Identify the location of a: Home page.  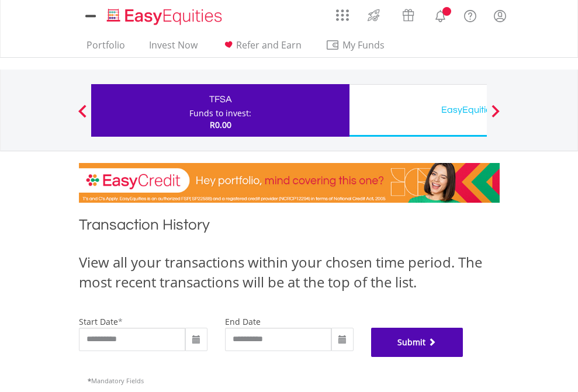
(164, 15).